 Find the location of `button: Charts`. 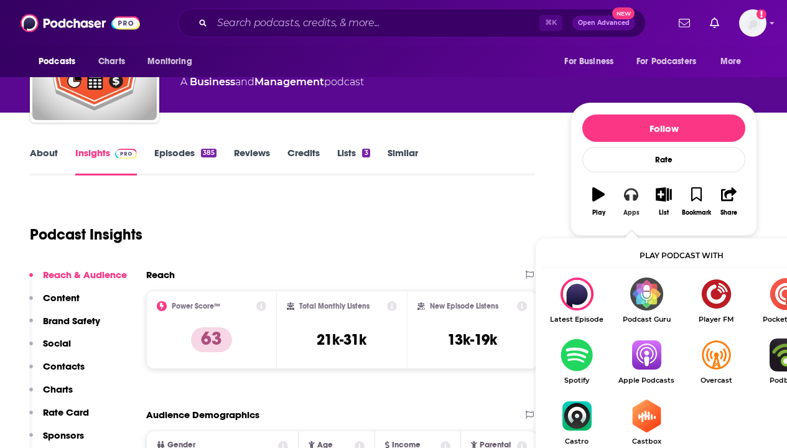

button: Charts is located at coordinates (51, 394).